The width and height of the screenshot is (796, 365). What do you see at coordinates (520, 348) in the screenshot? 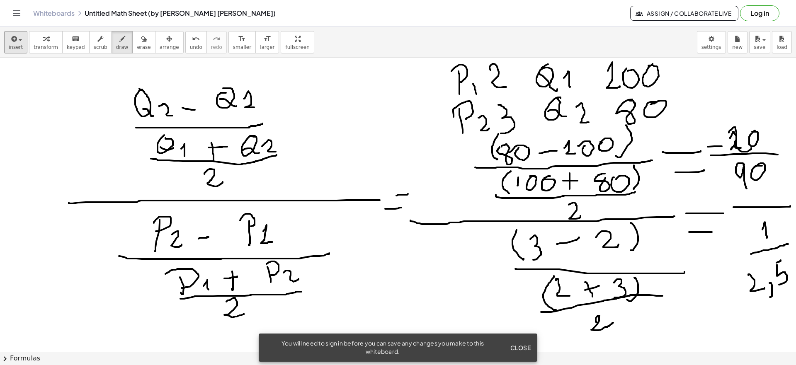
I see `button: Close` at bounding box center [520, 348].